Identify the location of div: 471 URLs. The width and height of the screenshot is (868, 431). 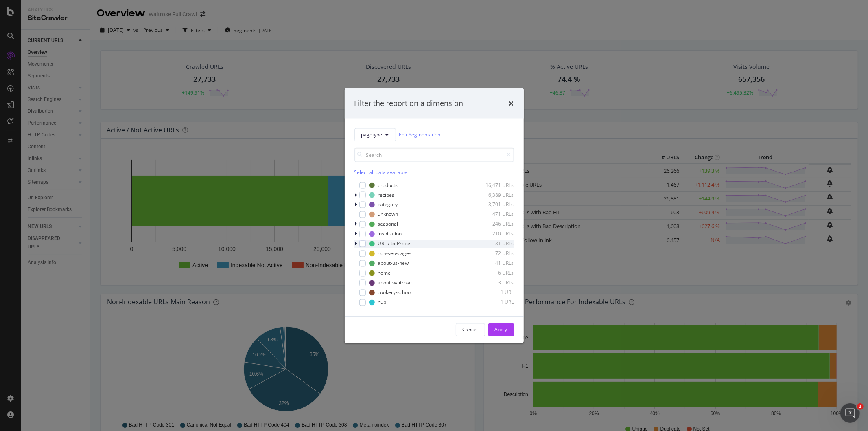
(494, 214).